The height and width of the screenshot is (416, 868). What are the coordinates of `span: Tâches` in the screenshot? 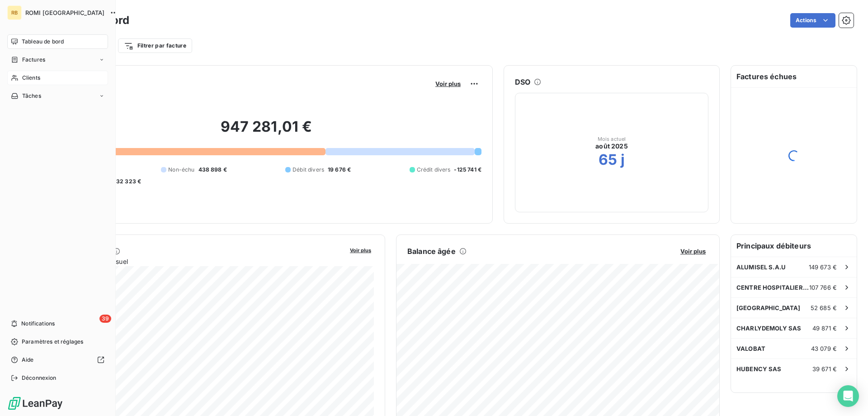 It's located at (32, 96).